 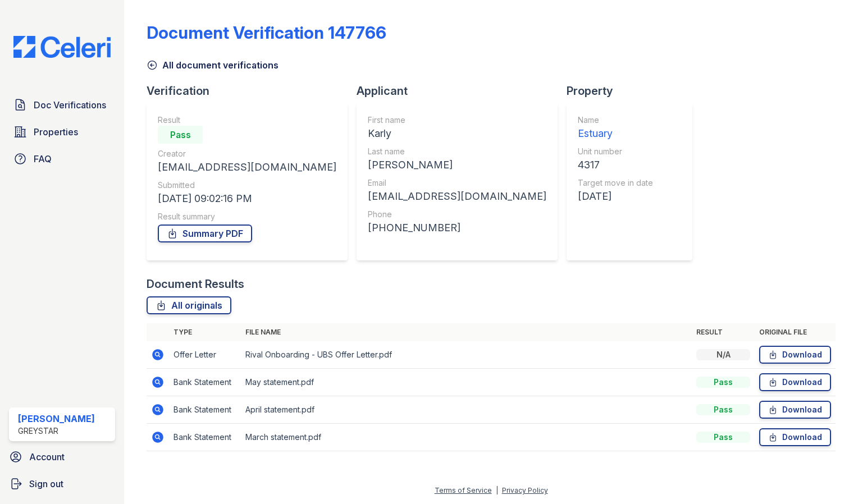 What do you see at coordinates (457, 183) in the screenshot?
I see `div: Email` at bounding box center [457, 183].